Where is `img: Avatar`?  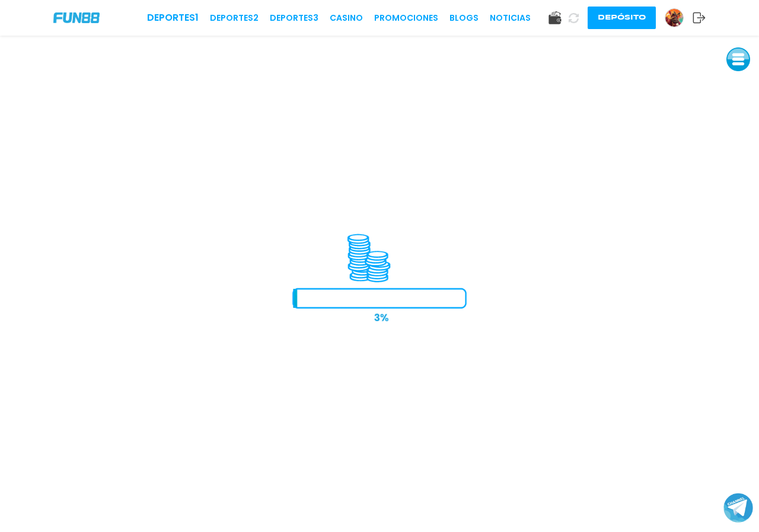
img: Avatar is located at coordinates (674, 18).